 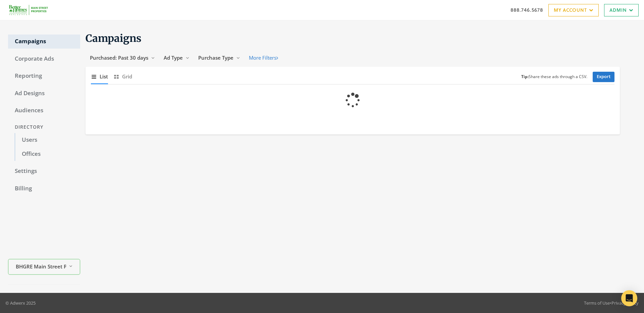 I want to click on small: Share these ads through a CSV., so click(x=554, y=77).